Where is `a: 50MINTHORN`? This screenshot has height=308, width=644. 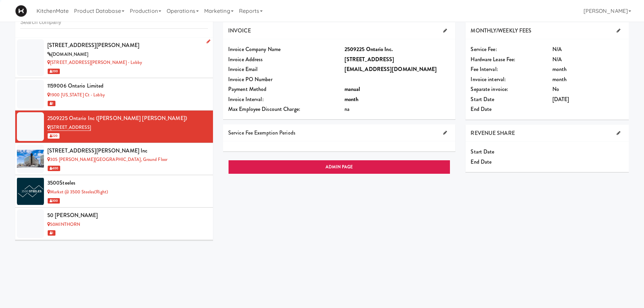 a: 50MINTHORN is located at coordinates (63, 224).